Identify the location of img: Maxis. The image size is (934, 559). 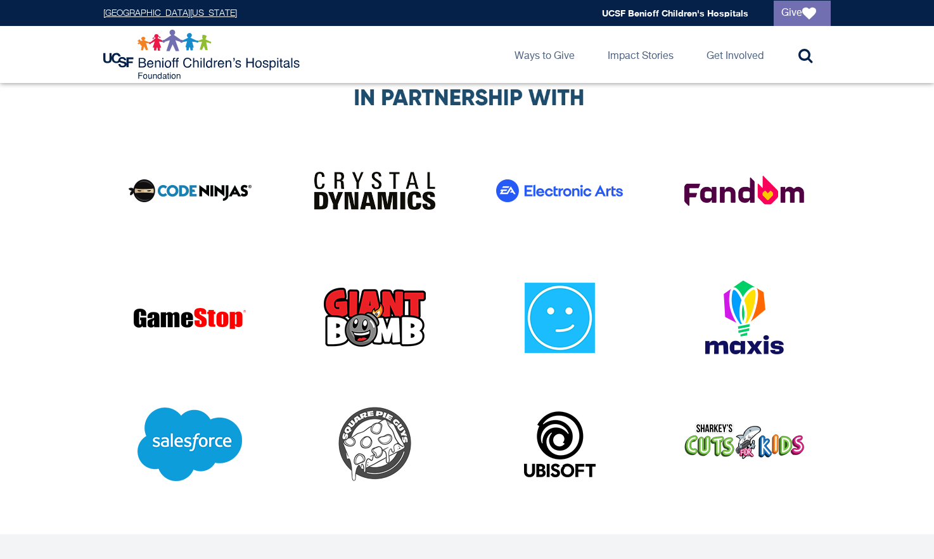
(744, 317).